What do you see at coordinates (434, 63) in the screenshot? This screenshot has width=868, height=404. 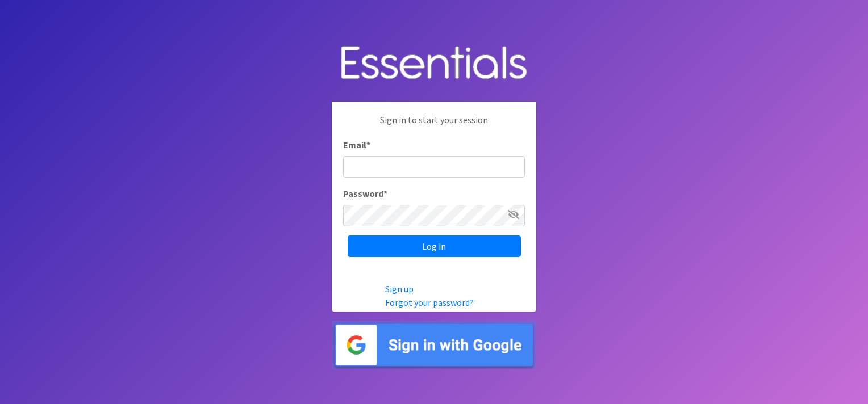 I see `img: Human Essentials` at bounding box center [434, 63].